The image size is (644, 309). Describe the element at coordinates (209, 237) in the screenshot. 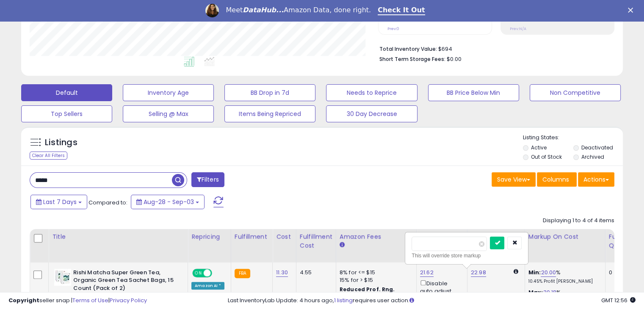

I see `div: Repricing` at that location.